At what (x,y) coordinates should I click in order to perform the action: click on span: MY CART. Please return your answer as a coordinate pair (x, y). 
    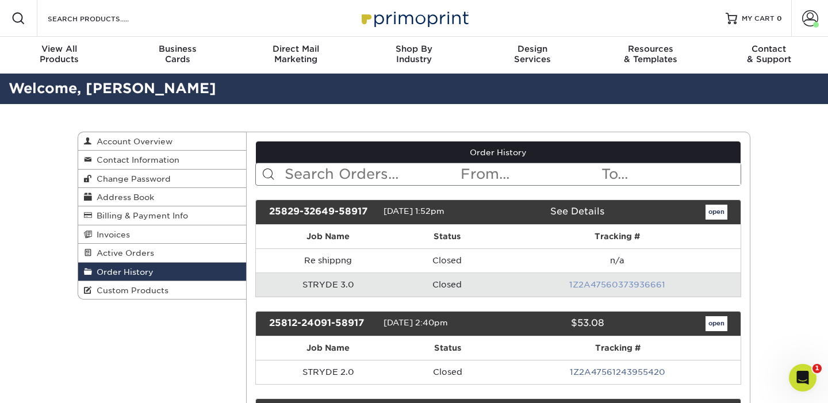
    Looking at the image, I should click on (758, 18).